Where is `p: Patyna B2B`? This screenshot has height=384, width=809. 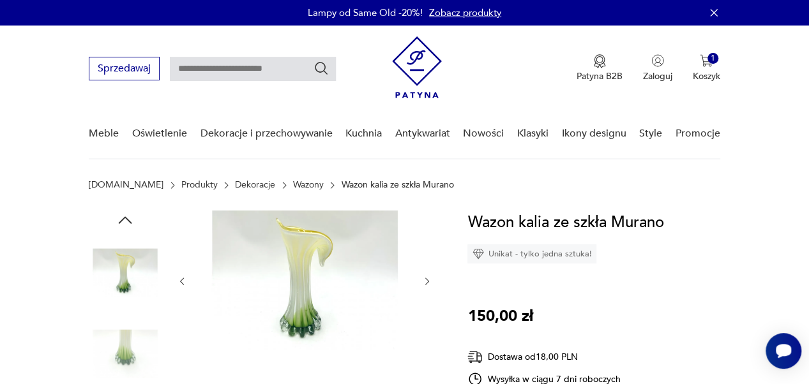 p: Patyna B2B is located at coordinates (600, 76).